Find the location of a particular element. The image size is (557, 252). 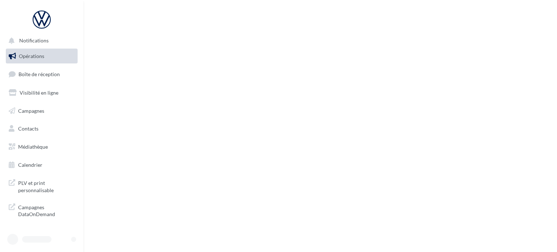

a: Contacts is located at coordinates (42, 129).